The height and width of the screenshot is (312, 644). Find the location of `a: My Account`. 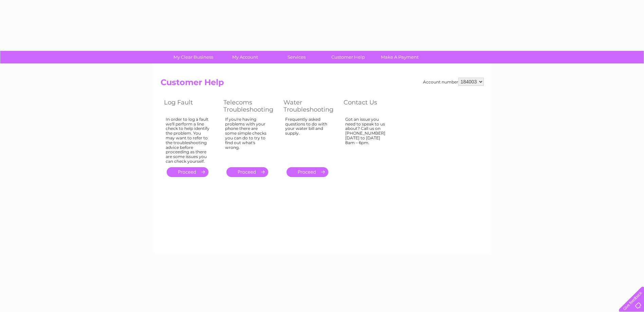

a: My Account is located at coordinates (245, 57).